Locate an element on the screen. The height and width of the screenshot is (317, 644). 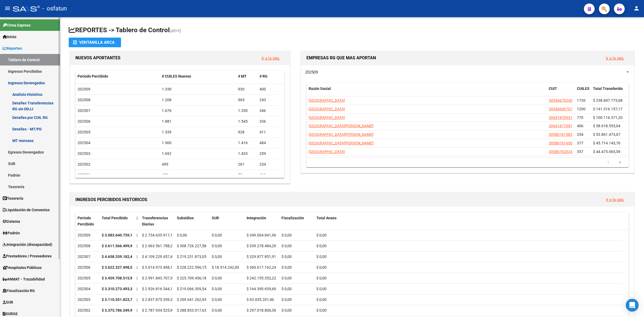
div: 202509 is located at coordinates (88, 235).